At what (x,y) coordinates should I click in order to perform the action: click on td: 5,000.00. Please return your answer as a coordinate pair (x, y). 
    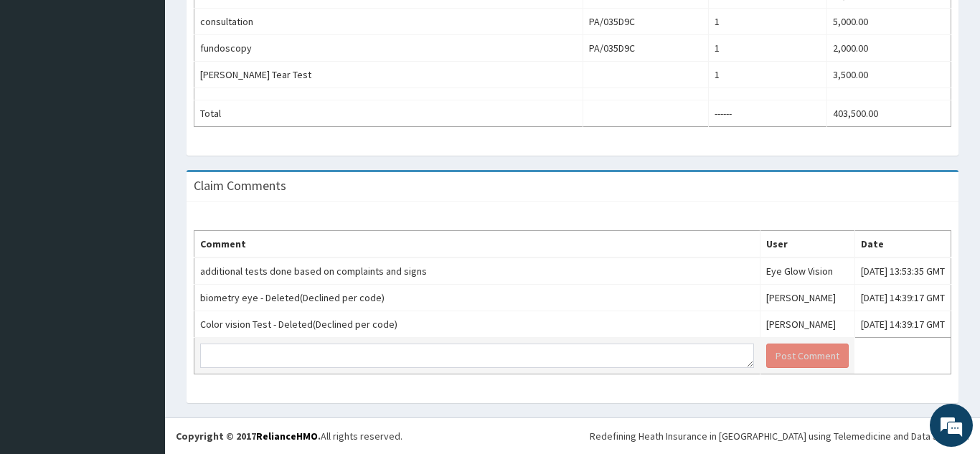
    Looking at the image, I should click on (888, 21).